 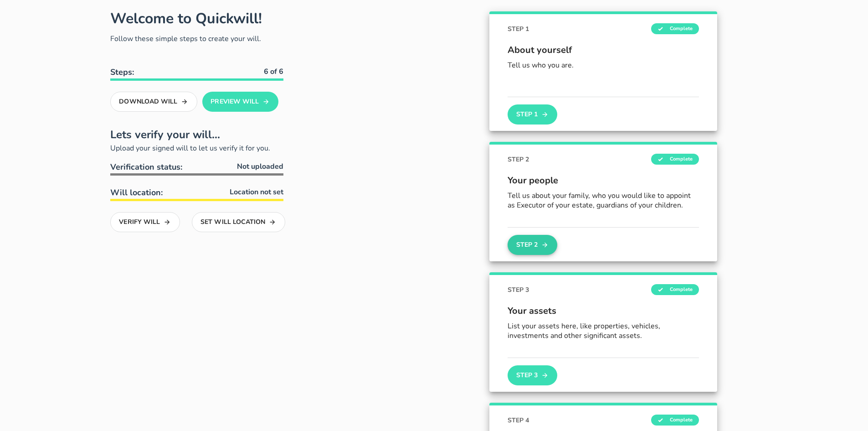 What do you see at coordinates (197, 148) in the screenshot?
I see `p: Upload your signed will to let us verify it for you.` at bounding box center [197, 148].